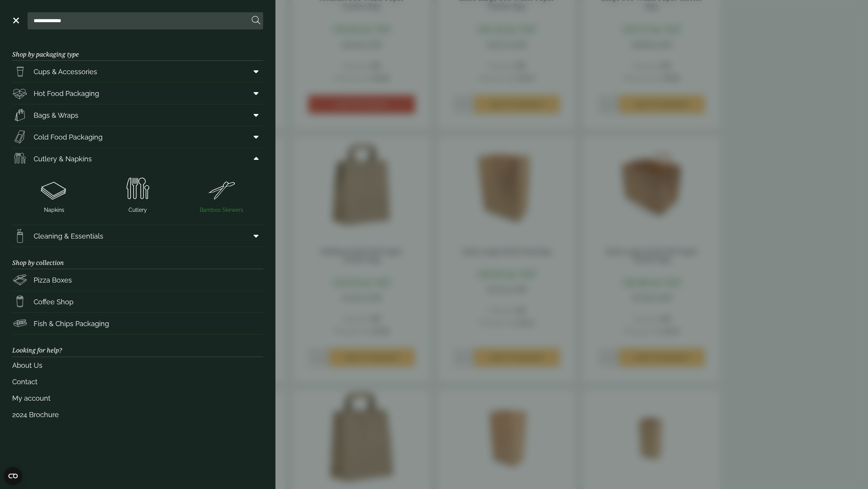 This screenshot has width=868, height=489. What do you see at coordinates (138, 194) in the screenshot?
I see `a: Cutlery` at bounding box center [138, 194].